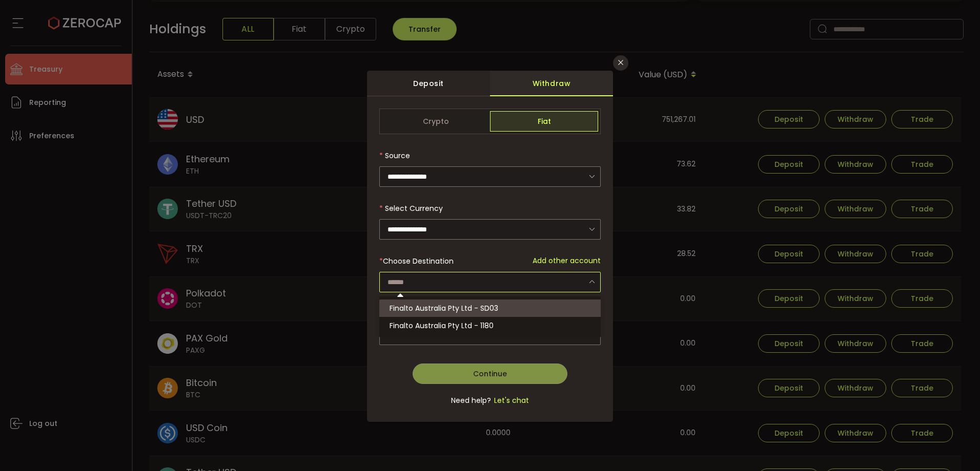  I want to click on span: Choose Destination, so click(418, 261).